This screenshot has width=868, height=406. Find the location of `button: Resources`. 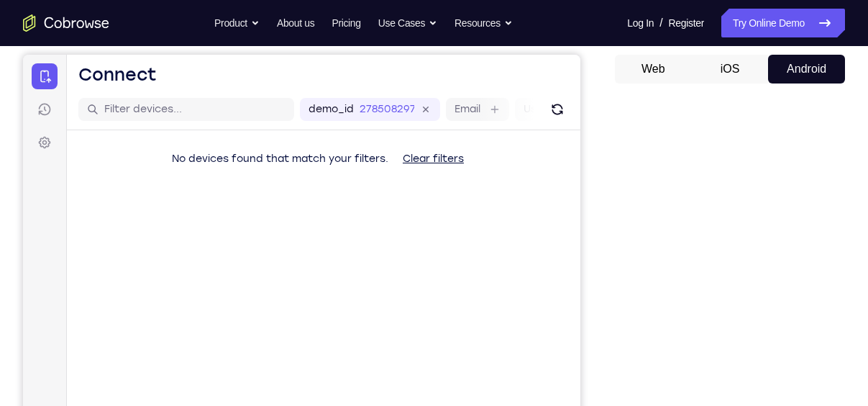

button: Resources is located at coordinates (483, 23).